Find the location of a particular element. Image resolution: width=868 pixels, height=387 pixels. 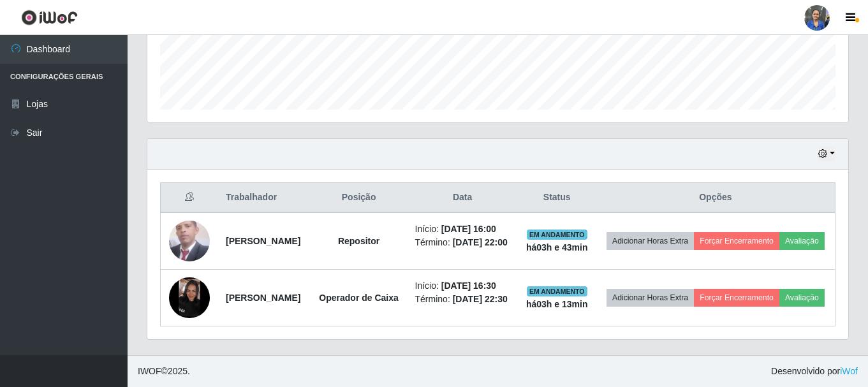

a: iWof is located at coordinates (849, 371).